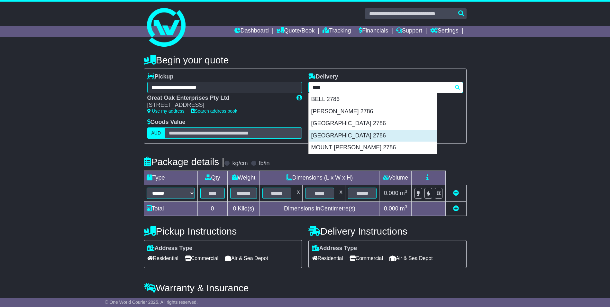 Image resolution: width=610 pixels, height=307 pixels. Describe the element at coordinates (409, 31) in the screenshot. I see `a: Support` at that location.